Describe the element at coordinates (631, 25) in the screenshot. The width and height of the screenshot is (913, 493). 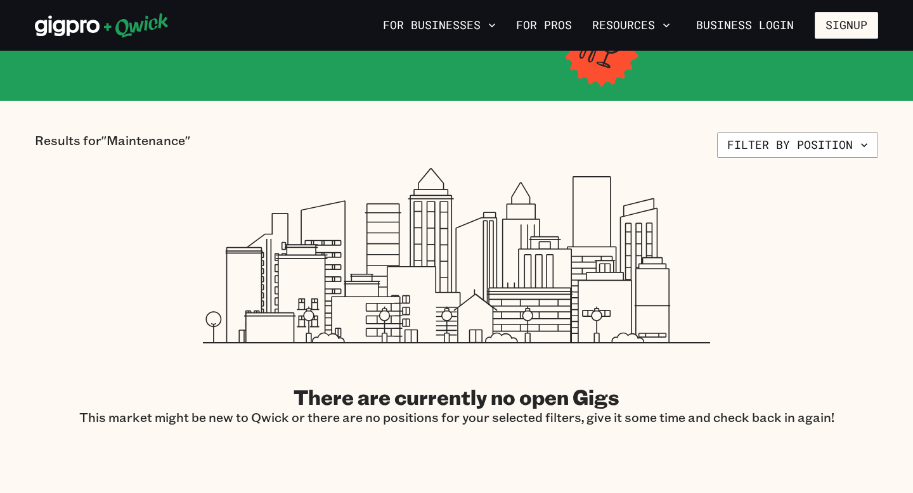
I see `button: Resources` at that location.